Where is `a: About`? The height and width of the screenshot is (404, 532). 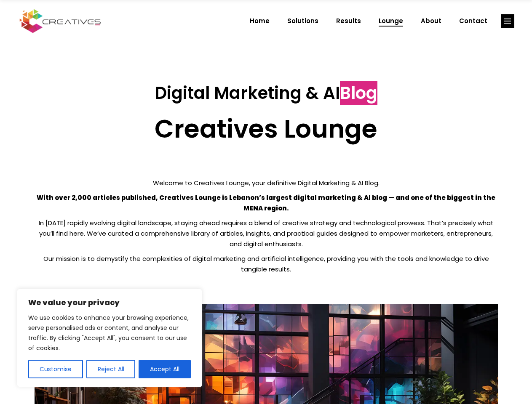 a: About is located at coordinates (431, 21).